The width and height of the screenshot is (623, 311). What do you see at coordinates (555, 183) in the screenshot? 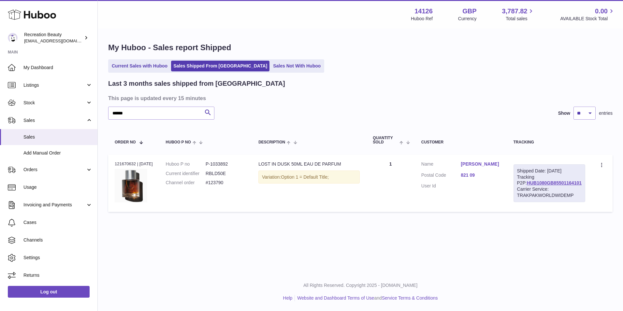
I see `a: HUB1080GB85501164101` at bounding box center [555, 183].